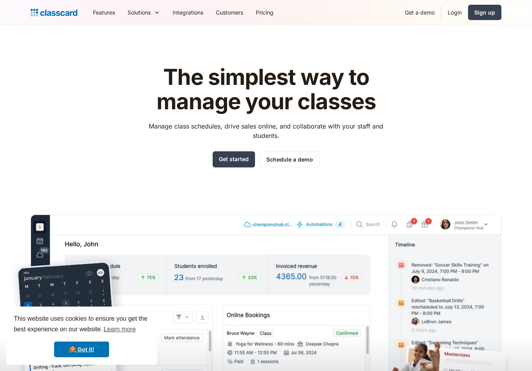 The image size is (532, 371). I want to click on a: dismiss cookie message, so click(82, 349).